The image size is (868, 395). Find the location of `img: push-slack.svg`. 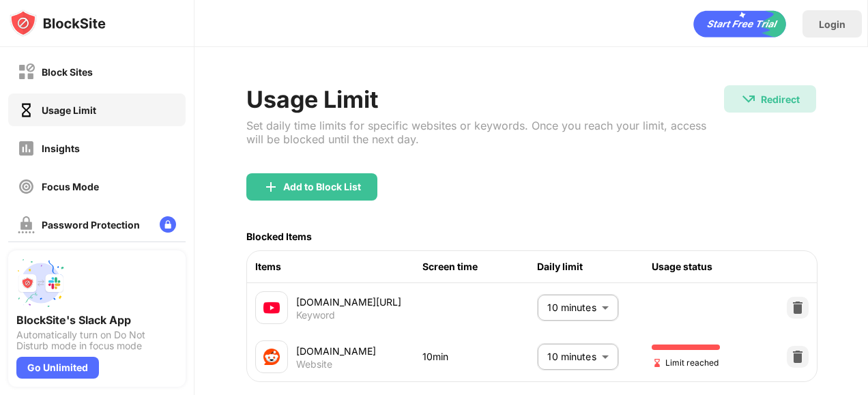

img: push-slack.svg is located at coordinates (41, 283).